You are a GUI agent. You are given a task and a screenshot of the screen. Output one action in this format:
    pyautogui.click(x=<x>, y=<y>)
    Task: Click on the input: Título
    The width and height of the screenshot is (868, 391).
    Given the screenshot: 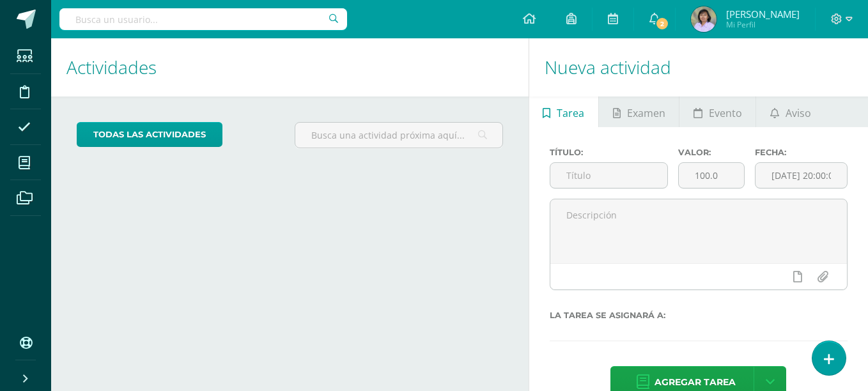 What is the action you would take?
    pyautogui.click(x=608, y=175)
    